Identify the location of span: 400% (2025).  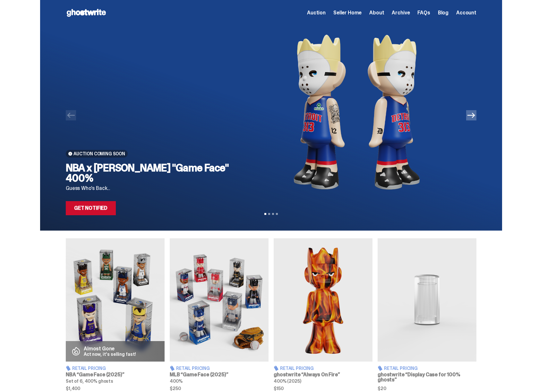
(287, 381).